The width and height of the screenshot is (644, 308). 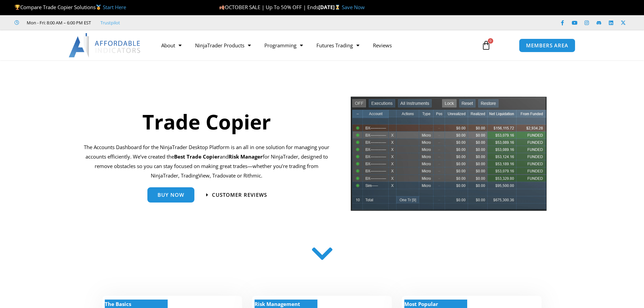 I want to click on a: MEMBERS AREA, so click(x=547, y=45).